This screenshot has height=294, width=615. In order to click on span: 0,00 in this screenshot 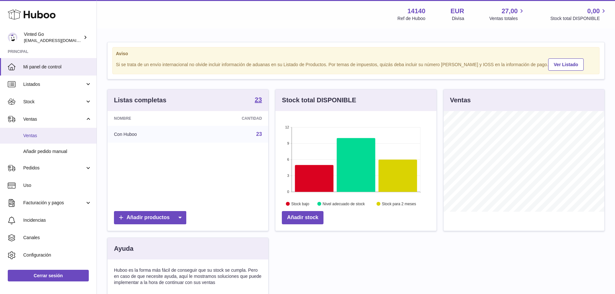, I will do `click(593, 11)`.